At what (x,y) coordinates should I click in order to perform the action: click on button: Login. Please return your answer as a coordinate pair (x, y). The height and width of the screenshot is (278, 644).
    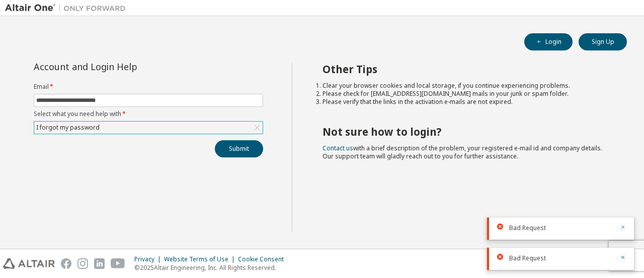
    Looking at the image, I should click on (549, 42).